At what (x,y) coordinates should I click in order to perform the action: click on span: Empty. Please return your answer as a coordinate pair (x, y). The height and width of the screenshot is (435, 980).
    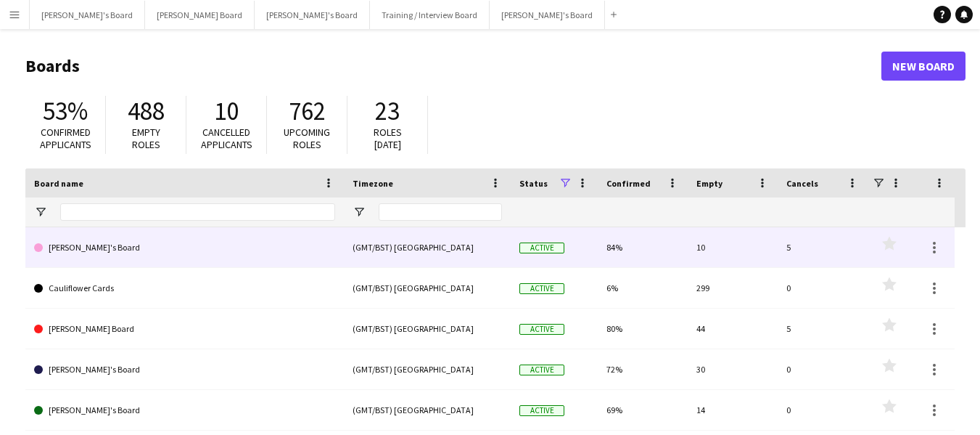
    Looking at the image, I should click on (709, 183).